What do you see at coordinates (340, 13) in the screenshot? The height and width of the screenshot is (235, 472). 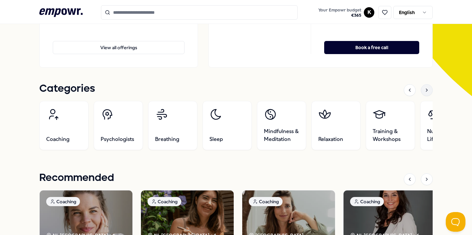 I see `button: Your Empowr budget€365` at bounding box center [340, 13].